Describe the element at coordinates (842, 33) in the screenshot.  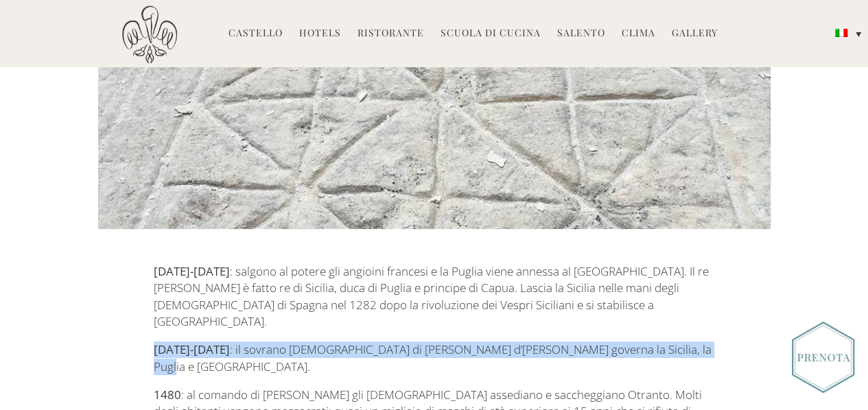
I see `img: Italiano` at that location.